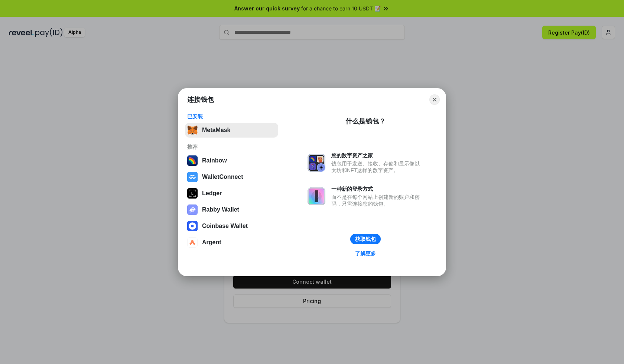 This screenshot has height=364, width=624. I want to click on div: Argent, so click(212, 242).